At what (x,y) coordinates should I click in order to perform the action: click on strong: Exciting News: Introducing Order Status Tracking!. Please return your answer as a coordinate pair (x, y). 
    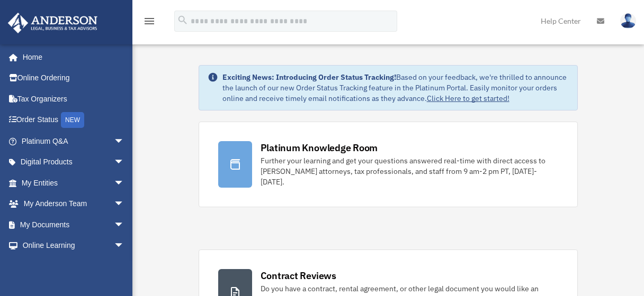
    Looking at the image, I should click on (309, 77).